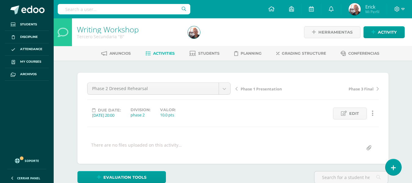 The height and width of the screenshot is (183, 412). I want to click on a: Grading structure, so click(301, 53).